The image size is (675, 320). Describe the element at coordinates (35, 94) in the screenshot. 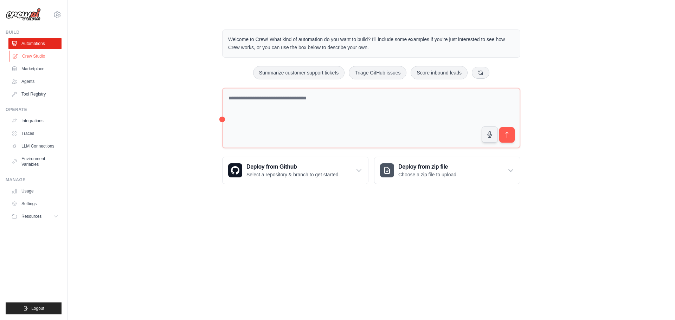

I see `a: Tool Registry` at that location.